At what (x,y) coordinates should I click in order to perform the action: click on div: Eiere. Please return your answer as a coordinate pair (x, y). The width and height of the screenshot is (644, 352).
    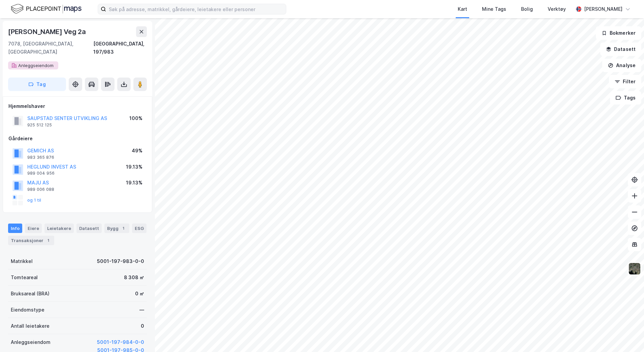
    Looking at the image, I should click on (33, 228).